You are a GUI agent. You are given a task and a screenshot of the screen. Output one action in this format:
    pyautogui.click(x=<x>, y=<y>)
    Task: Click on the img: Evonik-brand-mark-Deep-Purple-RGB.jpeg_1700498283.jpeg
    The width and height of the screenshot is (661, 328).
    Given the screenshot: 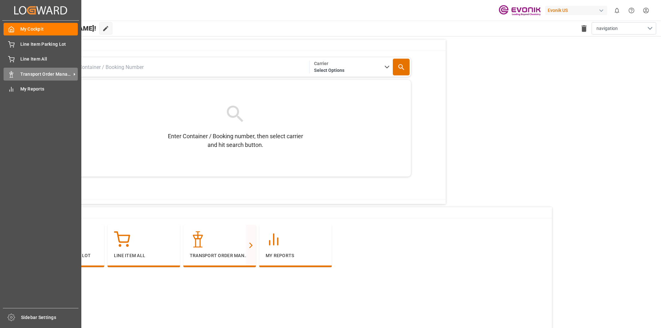 What is the action you would take?
    pyautogui.click(x=520, y=10)
    